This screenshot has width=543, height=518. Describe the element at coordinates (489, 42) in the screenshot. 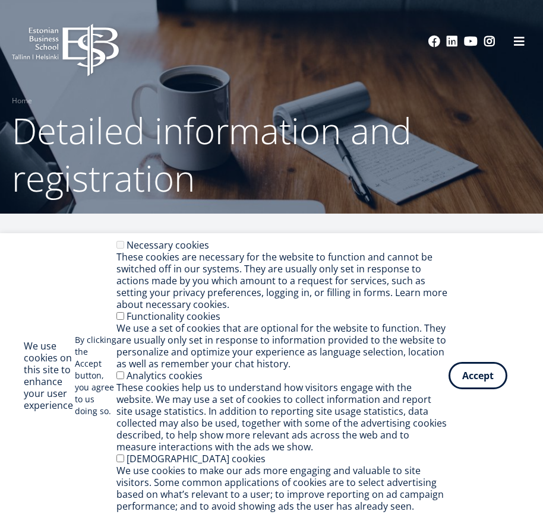

I see `a: Instagram` at that location.